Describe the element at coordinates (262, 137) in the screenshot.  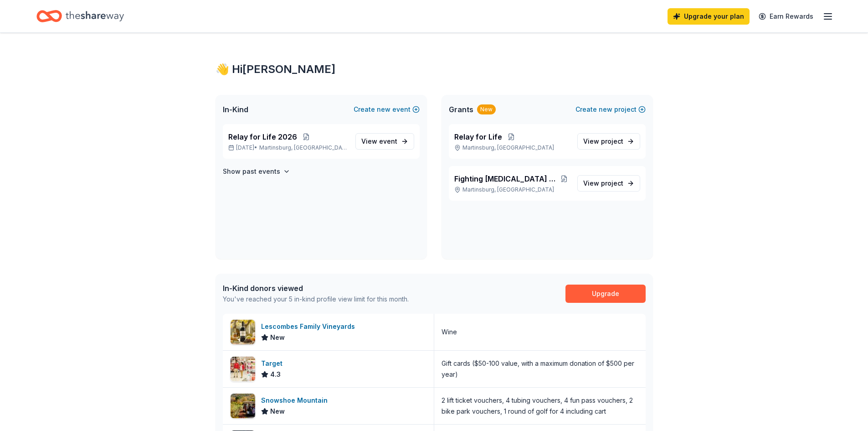
I see `span: Relay for Life 2026` at that location.